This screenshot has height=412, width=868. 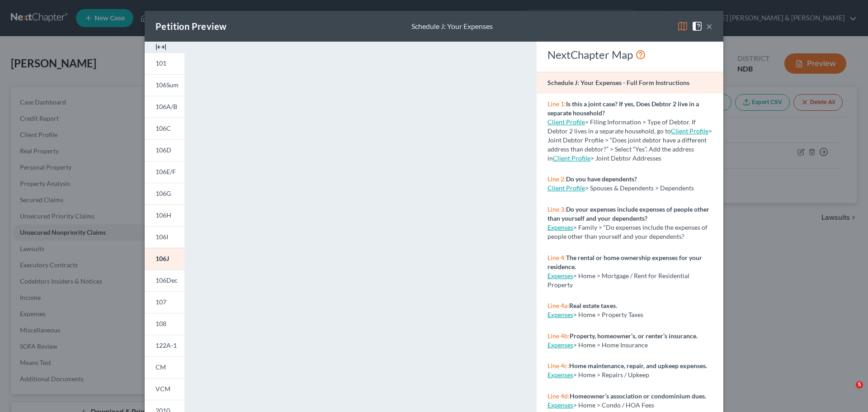 What do you see at coordinates (601, 179) in the screenshot?
I see `strong: Do you have dependents?` at bounding box center [601, 179].